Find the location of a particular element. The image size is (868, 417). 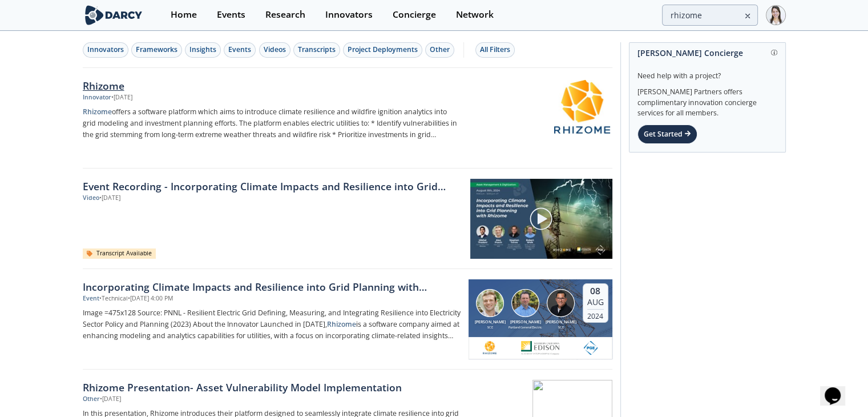

div: 2024 is located at coordinates (595, 315).